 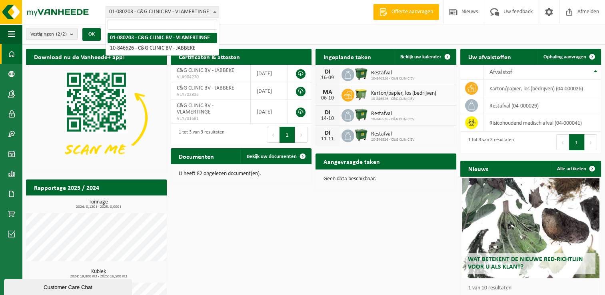 I want to click on a: Offerte aanvragen, so click(x=406, y=12).